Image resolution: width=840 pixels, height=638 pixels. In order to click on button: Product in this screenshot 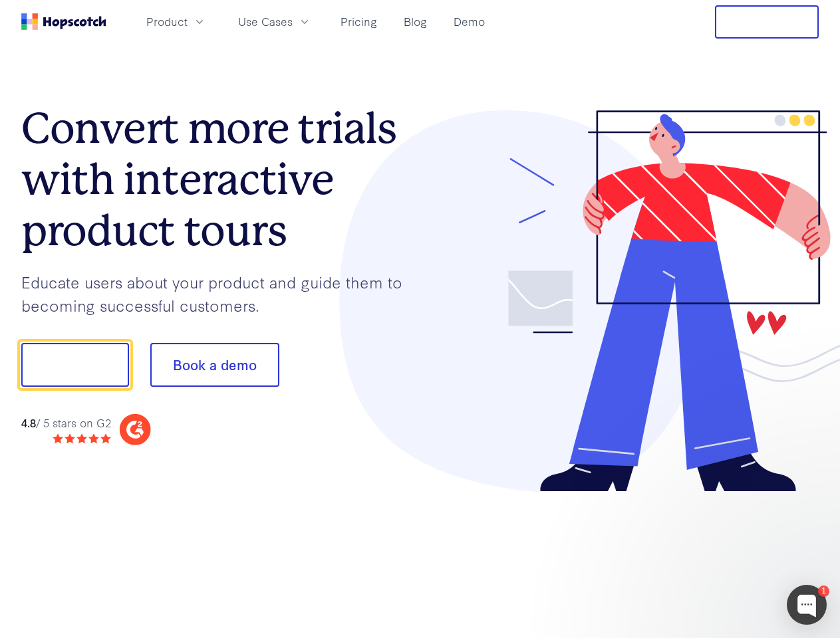, I will do `click(176, 21)`.